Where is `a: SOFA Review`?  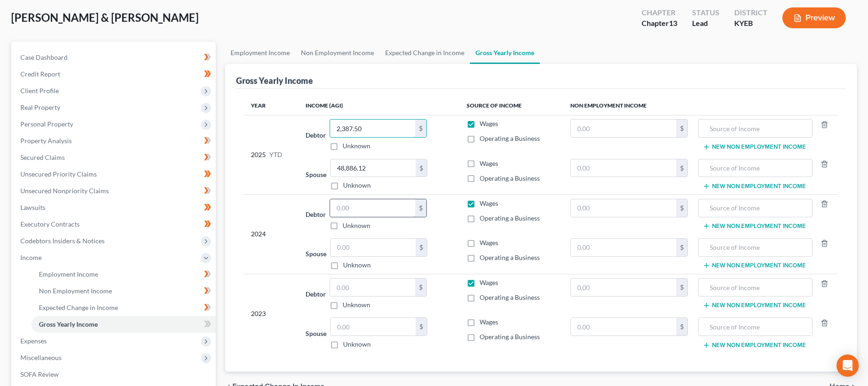 a: SOFA Review is located at coordinates (114, 374).